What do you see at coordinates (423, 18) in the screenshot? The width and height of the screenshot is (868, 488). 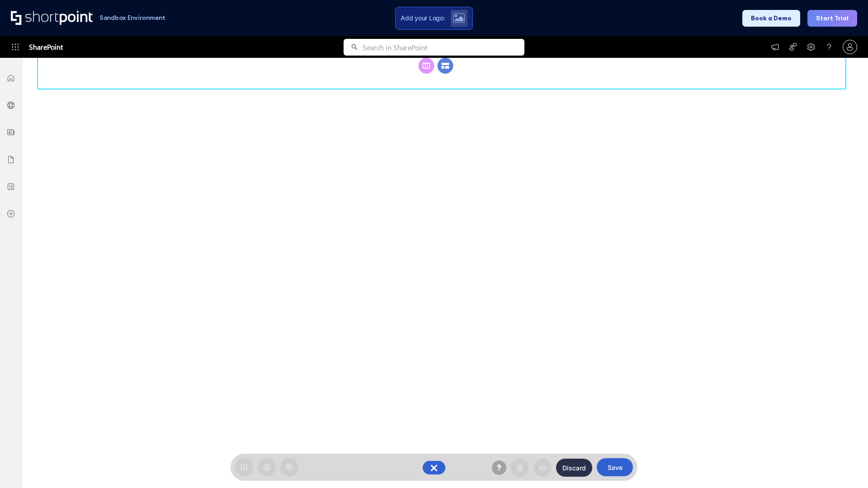 I see `span: Add your Logo:` at bounding box center [423, 18].